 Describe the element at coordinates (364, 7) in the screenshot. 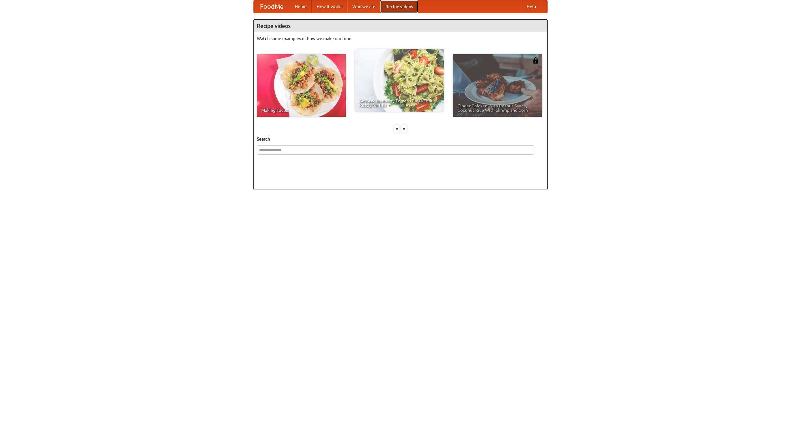

I see `a: Who we are` at that location.